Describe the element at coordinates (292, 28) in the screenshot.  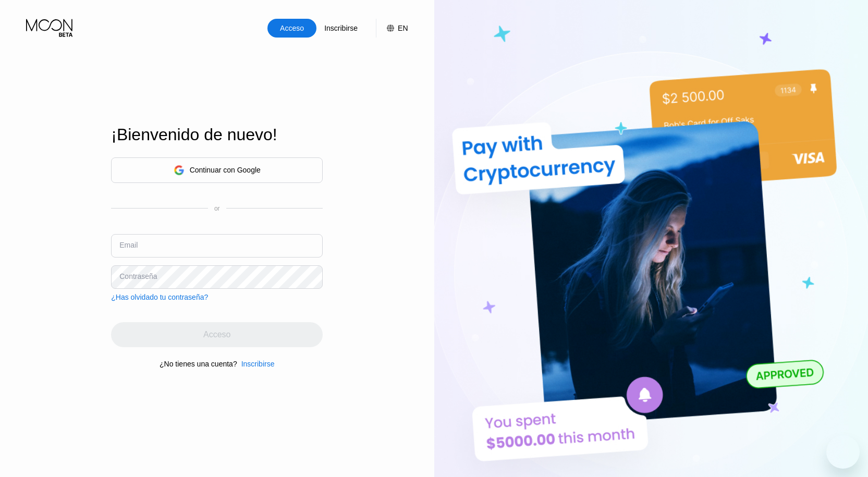
I see `div: Acceso` at that location.